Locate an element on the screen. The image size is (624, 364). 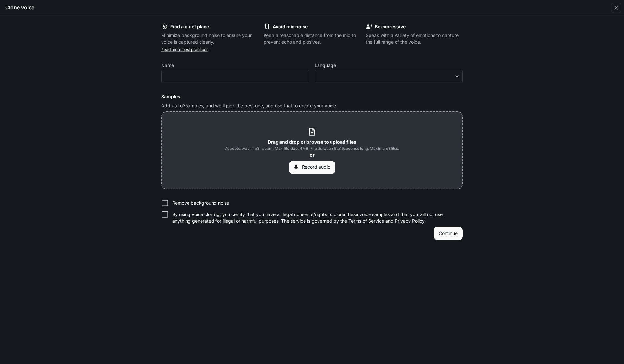
button: Record audio is located at coordinates (312, 167).